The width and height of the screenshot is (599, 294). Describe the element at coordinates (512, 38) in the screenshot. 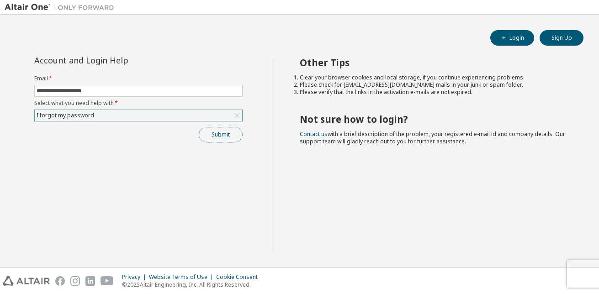

I see `button: Login` at that location.